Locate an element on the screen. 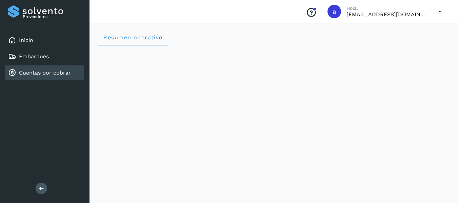 The width and height of the screenshot is (458, 203). div: Inicio is located at coordinates (44, 40).